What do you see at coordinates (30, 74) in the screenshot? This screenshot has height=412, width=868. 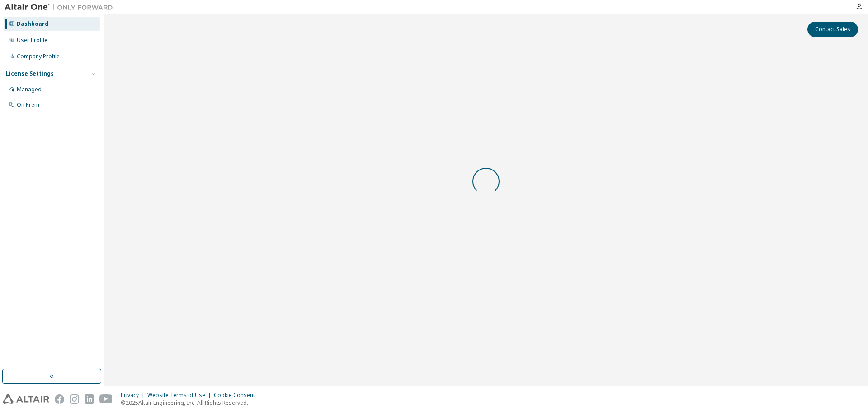 I see `div: License Settings` at bounding box center [30, 74].